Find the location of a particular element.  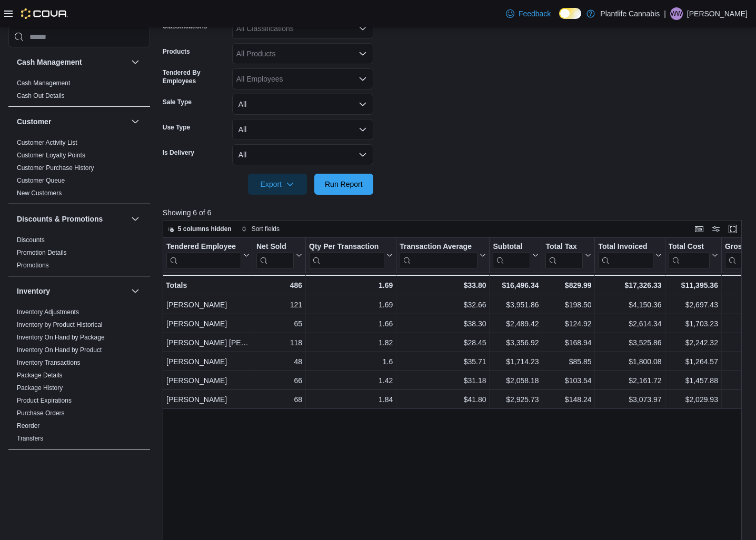

a: Customer Queue is located at coordinates (41, 181).